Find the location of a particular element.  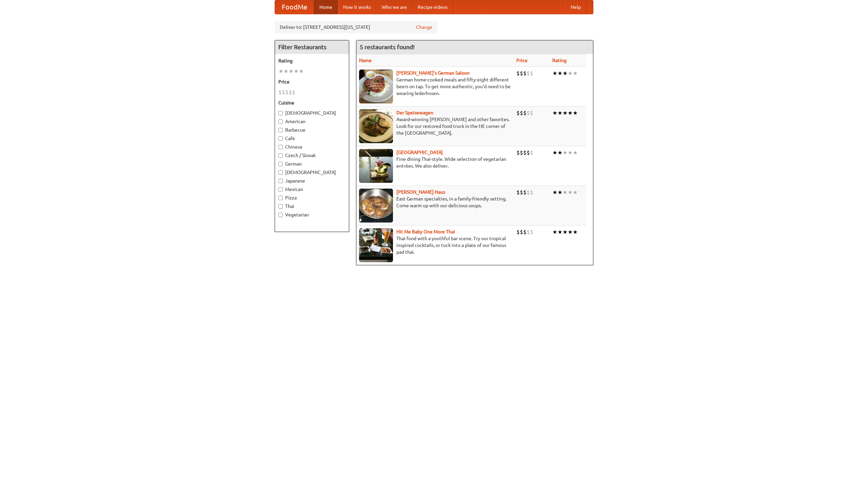

input: Czech / Slovak is located at coordinates (281, 155).